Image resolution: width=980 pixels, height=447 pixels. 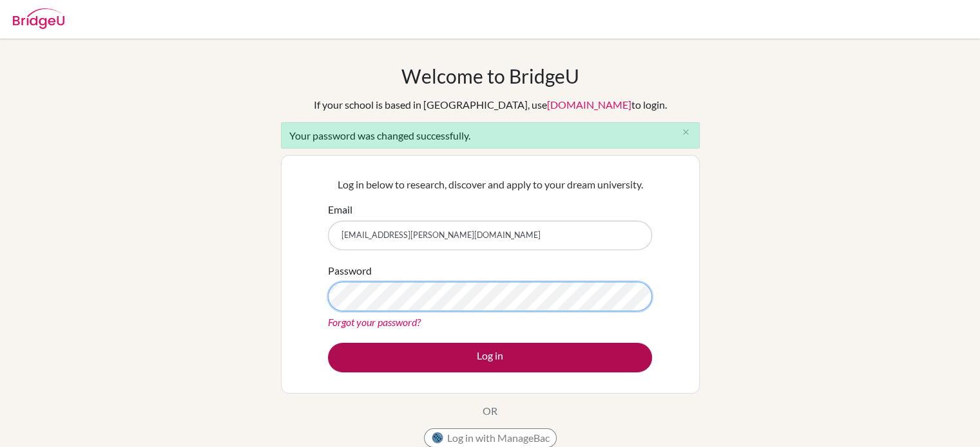 What do you see at coordinates (490, 135) in the screenshot?
I see `div: Your password was changed successfully.` at bounding box center [490, 135].